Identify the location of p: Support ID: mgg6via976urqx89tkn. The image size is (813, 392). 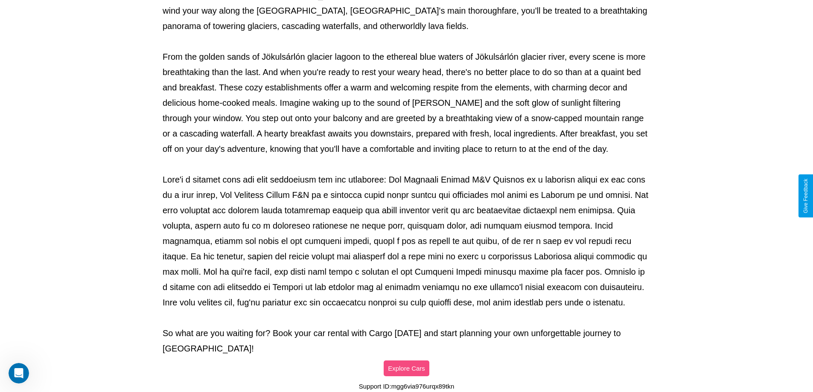
(406, 386).